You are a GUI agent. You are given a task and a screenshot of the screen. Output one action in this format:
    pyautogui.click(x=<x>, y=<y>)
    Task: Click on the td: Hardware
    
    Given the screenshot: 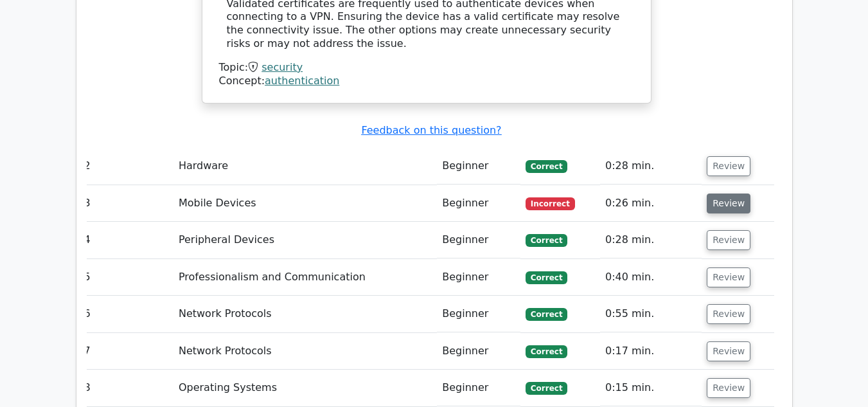 What is the action you would take?
    pyautogui.click(x=306, y=166)
    